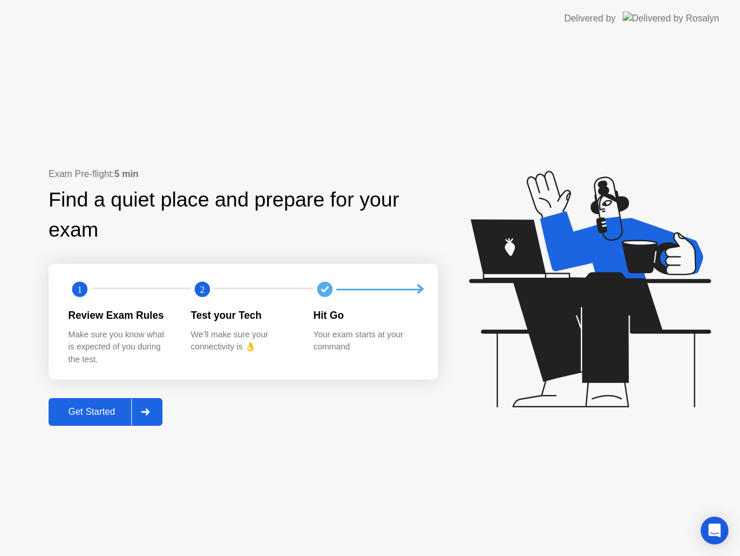 This screenshot has height=556, width=740. Describe the element at coordinates (590, 19) in the screenshot. I see `div: Delivered by` at that location.